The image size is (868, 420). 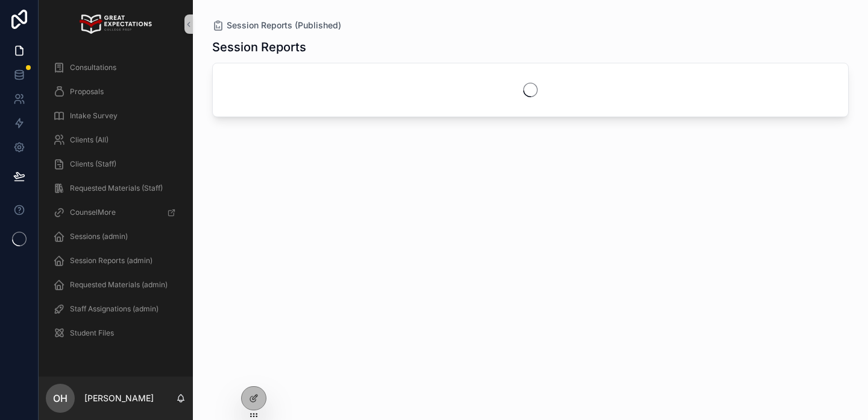 I want to click on a: Proposals, so click(x=115, y=92).